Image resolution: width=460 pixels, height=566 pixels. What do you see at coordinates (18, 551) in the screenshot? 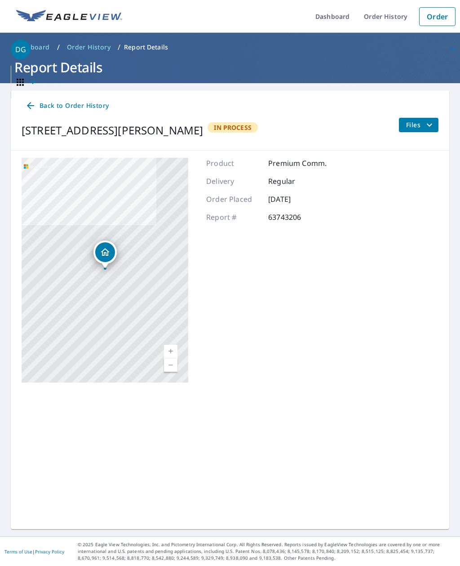
I see `a: Terms of Use` at bounding box center [18, 551].